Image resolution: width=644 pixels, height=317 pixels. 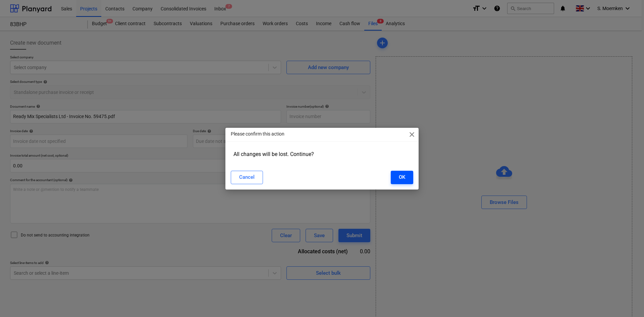 What do you see at coordinates (247, 178) in the screenshot?
I see `button: Cancel` at bounding box center [247, 178].